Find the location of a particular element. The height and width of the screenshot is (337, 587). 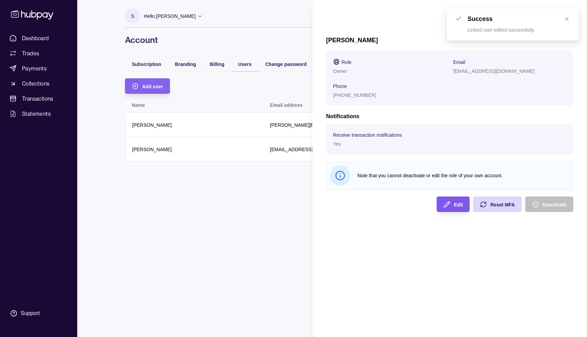

span: Deactivate is located at coordinates (555, 205).